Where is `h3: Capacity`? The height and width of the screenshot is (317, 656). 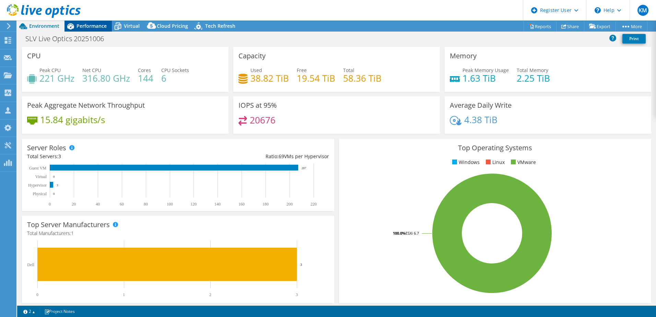 h3: Capacity is located at coordinates (252, 56).